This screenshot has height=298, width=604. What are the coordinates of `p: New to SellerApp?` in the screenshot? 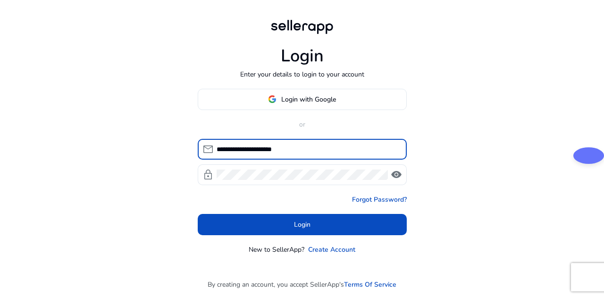 It's located at (276, 249).